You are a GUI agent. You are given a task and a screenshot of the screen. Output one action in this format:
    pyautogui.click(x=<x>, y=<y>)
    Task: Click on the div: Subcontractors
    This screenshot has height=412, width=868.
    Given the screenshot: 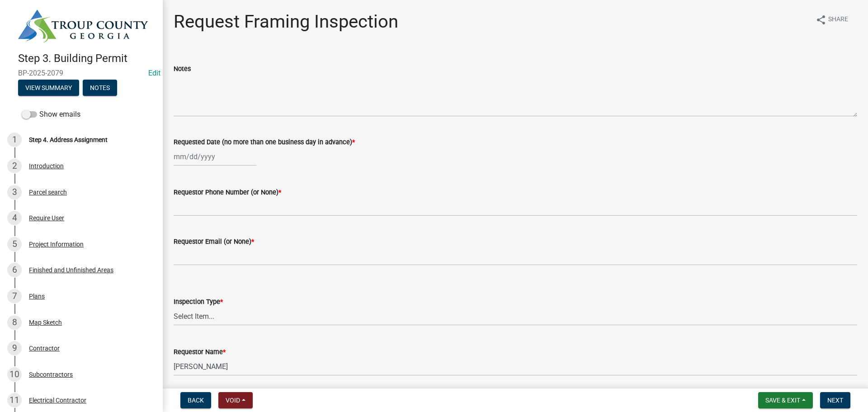 What is the action you would take?
    pyautogui.click(x=51, y=374)
    